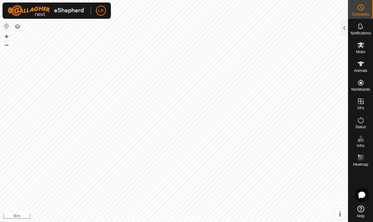 This screenshot has height=222, width=373. I want to click on a: Privacy Policy, so click(161, 217).